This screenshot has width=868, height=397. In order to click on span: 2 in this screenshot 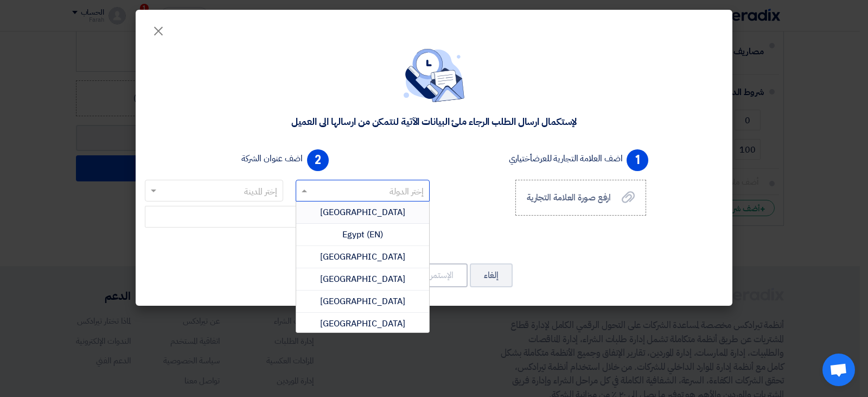, I will do `click(318, 160)`.